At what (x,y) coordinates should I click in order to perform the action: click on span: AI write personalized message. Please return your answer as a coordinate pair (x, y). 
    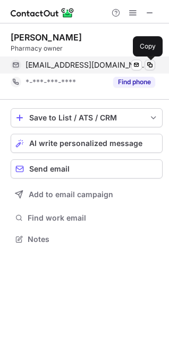
    Looking at the image, I should click on (86, 143).